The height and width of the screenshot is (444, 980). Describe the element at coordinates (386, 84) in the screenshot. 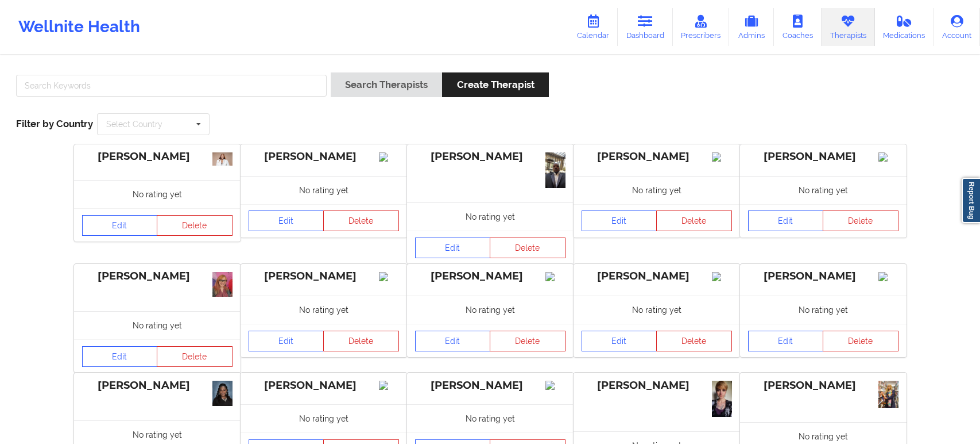

I see `button: Search Therapists` at that location.